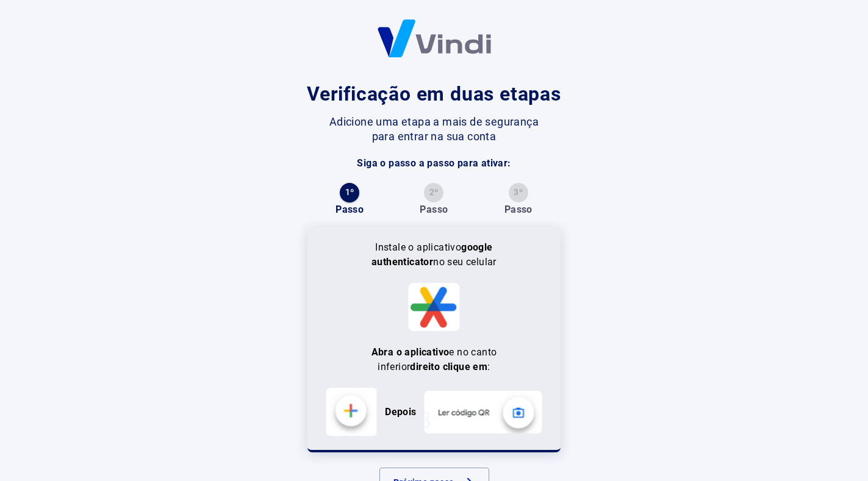  I want to click on img: Segunda etapa, so click(483, 412).